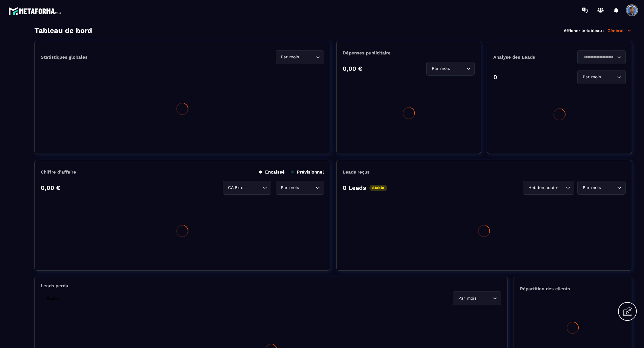 The image size is (644, 348). I want to click on span: Hebdomadaire, so click(544, 187).